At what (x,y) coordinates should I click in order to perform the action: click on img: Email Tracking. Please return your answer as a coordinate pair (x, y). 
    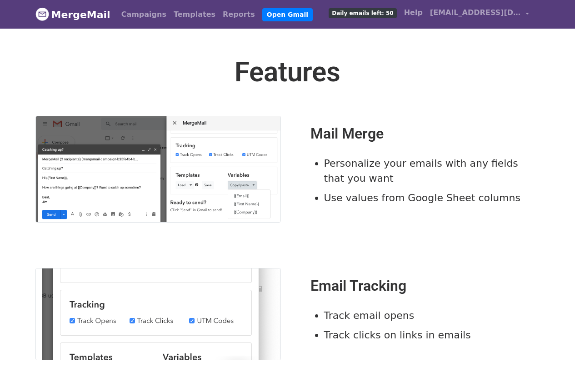
    Looking at the image, I should click on (158, 313).